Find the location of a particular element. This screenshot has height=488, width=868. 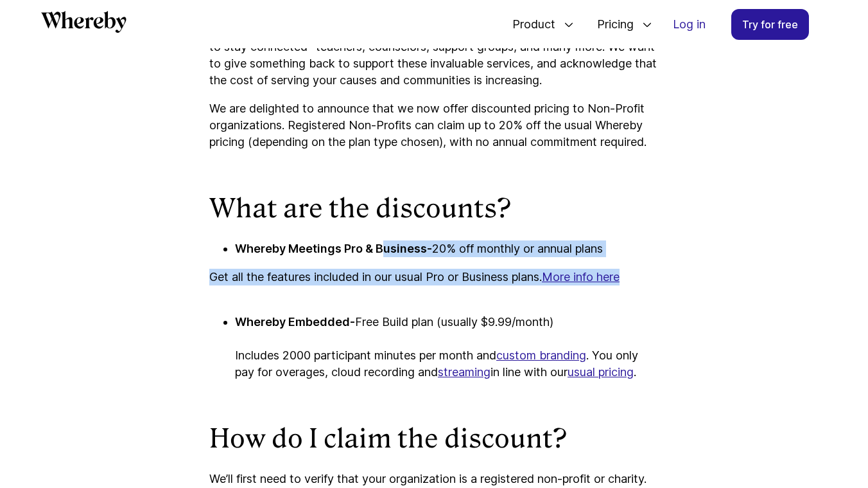

a: custom branding is located at coordinates (542, 354).